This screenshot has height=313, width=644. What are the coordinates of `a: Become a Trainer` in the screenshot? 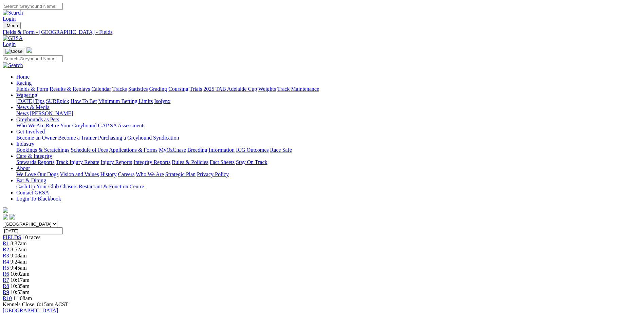 It's located at (77, 138).